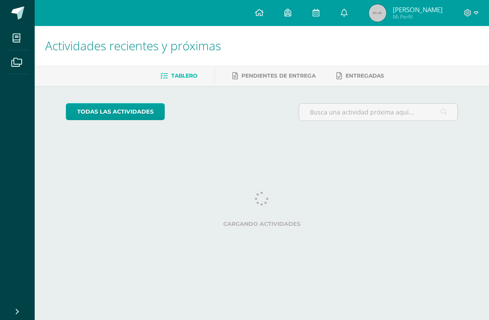 This screenshot has height=320, width=489. I want to click on a: Tablero, so click(178, 76).